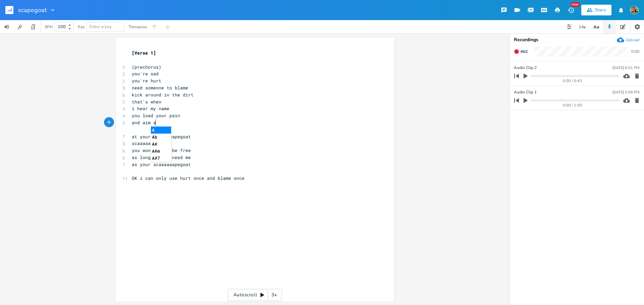 The image size is (644, 305). What do you see at coordinates (161, 130) in the screenshot?
I see `li: A` at bounding box center [161, 130].